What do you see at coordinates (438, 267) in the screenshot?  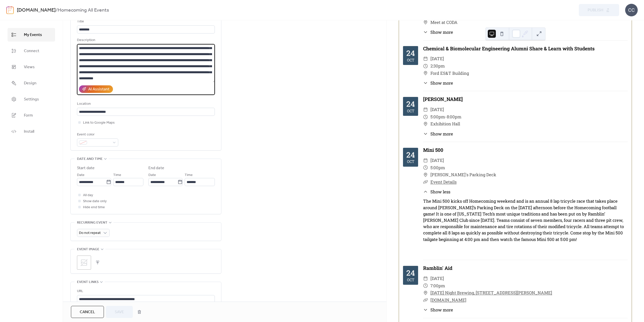 I see `a: Ramblin' Aid` at bounding box center [438, 267].